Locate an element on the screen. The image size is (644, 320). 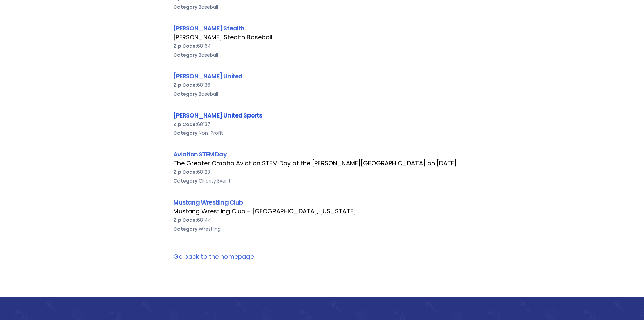
div: 68164 is located at coordinates (322, 46).